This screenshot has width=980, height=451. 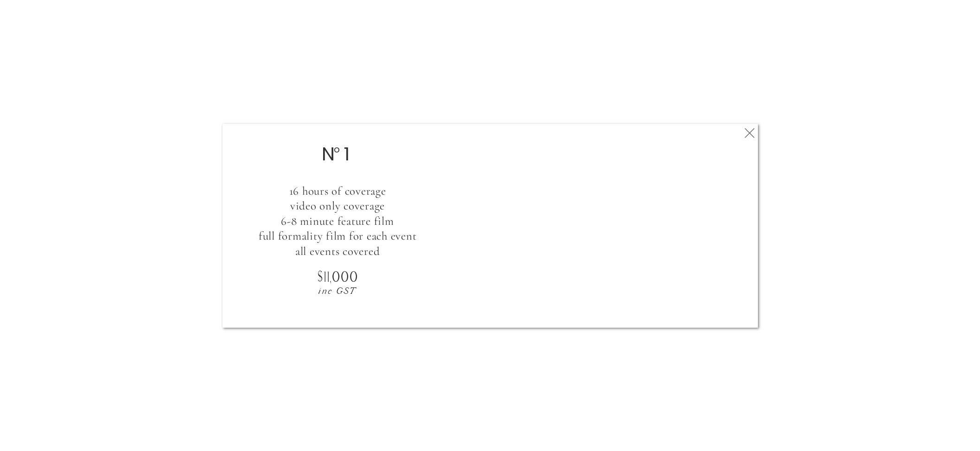 I want to click on h3: 16 hours of coverage video only coverage 6-8 minute feature film full formality film for each eve..., so click(x=338, y=214).